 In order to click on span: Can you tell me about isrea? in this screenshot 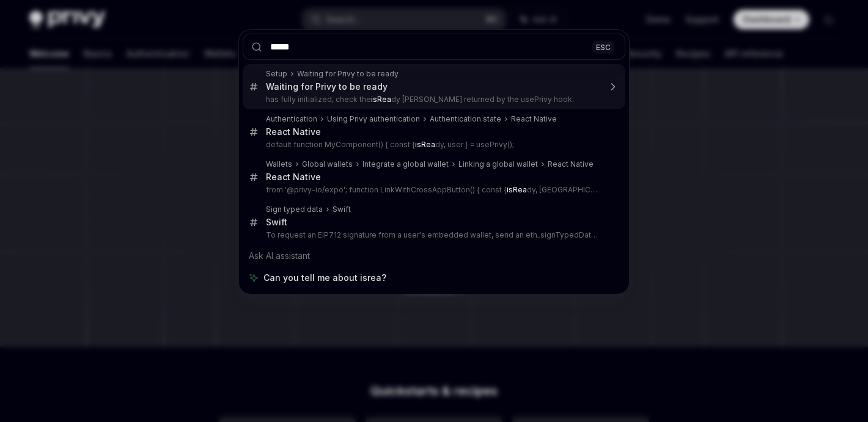, I will do `click(324, 278)`.